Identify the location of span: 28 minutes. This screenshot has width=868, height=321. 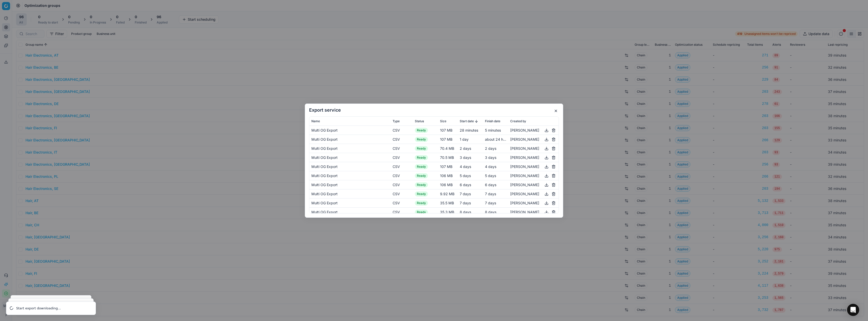
(469, 130).